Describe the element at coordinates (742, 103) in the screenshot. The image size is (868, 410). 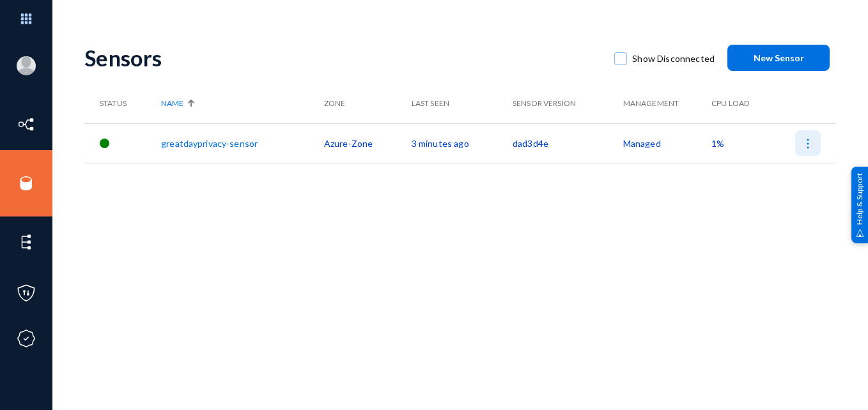
I see `th: CPU Load` at that location.